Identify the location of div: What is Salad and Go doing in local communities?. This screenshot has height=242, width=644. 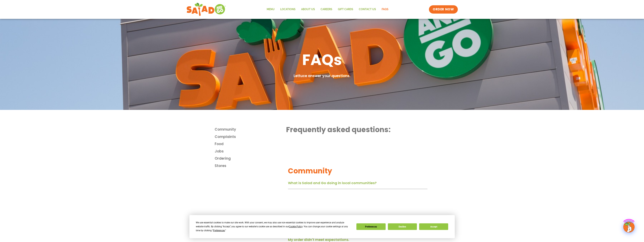
(358, 185).